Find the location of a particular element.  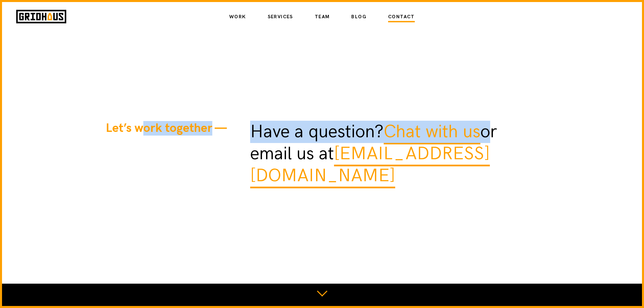

a: Chat with us is located at coordinates (432, 133).